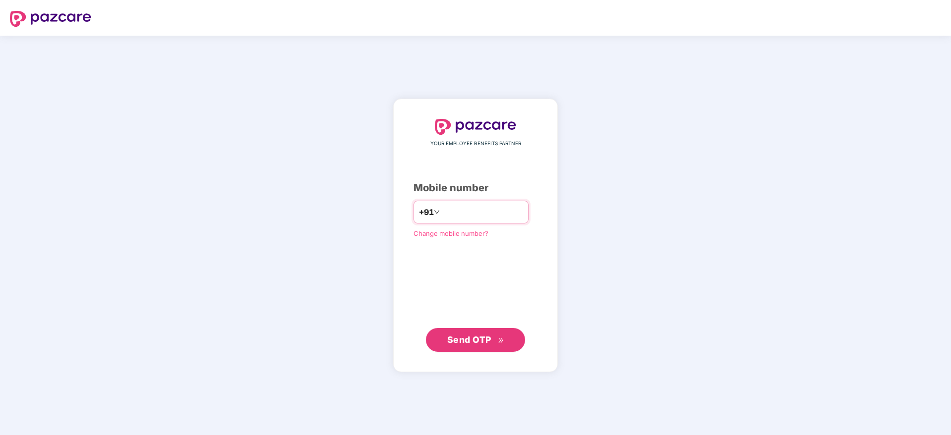 The width and height of the screenshot is (951, 435). Describe the element at coordinates (451, 234) in the screenshot. I see `a: Change mobile number?` at that location.